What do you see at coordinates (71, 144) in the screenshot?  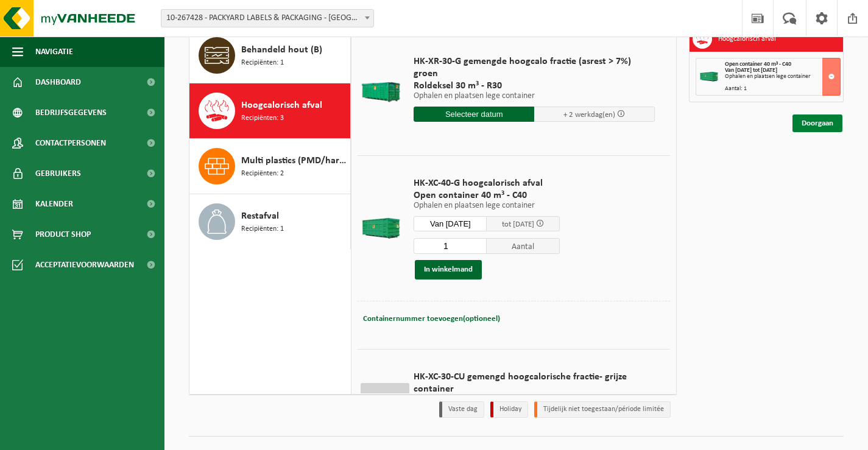 I see `span: Contactpersonen` at bounding box center [71, 144].